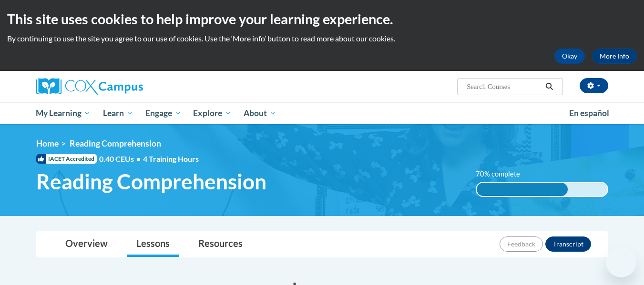  Describe the element at coordinates (117, 114) in the screenshot. I see `a: Learn` at that location.